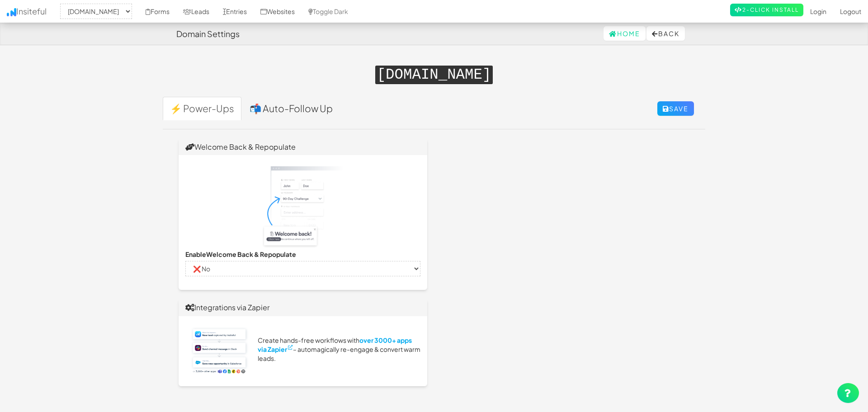 The image size is (868, 412). Describe the element at coordinates (291, 108) in the screenshot. I see `a: 📬 Auto-Follow Up` at that location.